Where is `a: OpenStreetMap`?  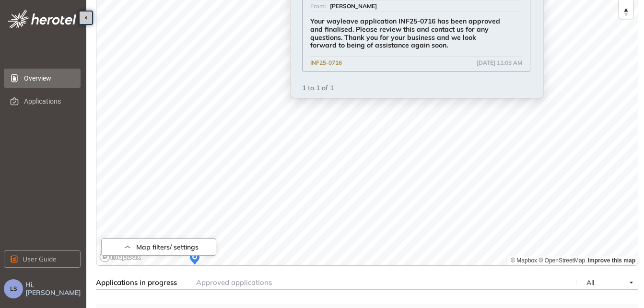 a: OpenStreetMap is located at coordinates (561, 260).